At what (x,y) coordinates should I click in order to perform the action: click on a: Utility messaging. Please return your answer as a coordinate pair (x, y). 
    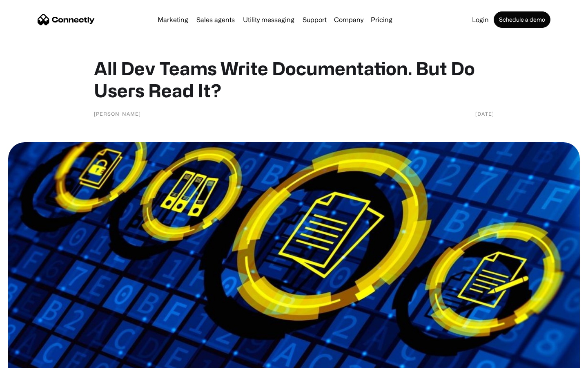
    Looking at the image, I should click on (269, 20).